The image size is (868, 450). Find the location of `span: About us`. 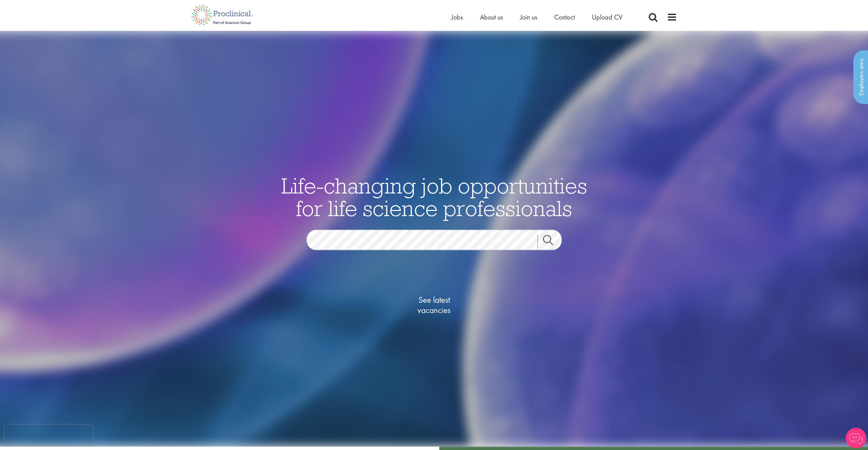

span: About us is located at coordinates (492, 17).